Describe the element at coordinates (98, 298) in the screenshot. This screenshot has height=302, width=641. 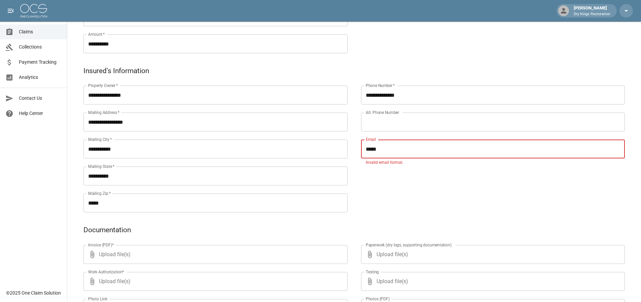
I see `label: Photo Link` at that location.